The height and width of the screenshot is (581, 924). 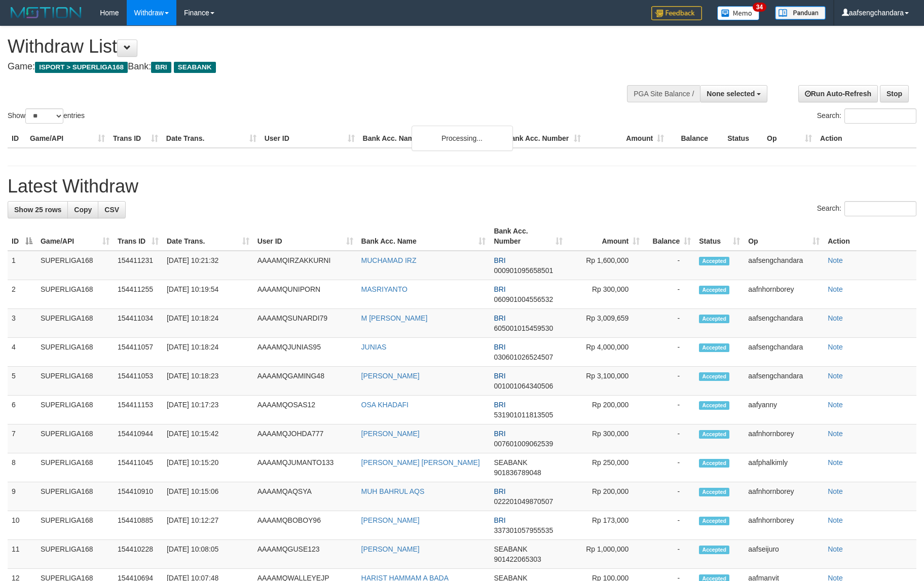 What do you see at coordinates (374, 347) in the screenshot?
I see `a: JUNIAS` at bounding box center [374, 347].